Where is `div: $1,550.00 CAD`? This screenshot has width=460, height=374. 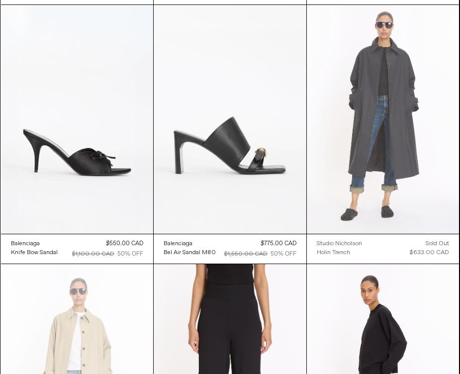
div: $1,550.00 CAD is located at coordinates (246, 254).